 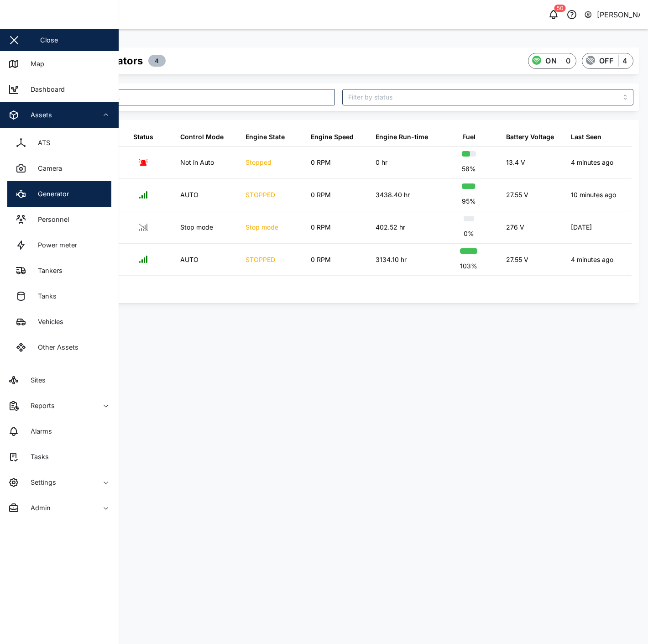 I want to click on div: Dashboard, so click(x=44, y=89).